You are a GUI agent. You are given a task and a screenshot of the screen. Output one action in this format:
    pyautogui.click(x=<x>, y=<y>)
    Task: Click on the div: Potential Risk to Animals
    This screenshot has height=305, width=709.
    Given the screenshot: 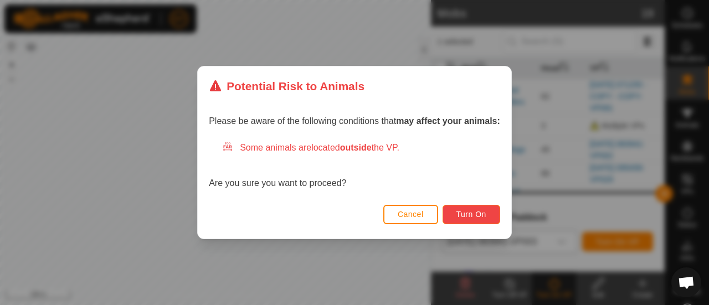 What is the action you would take?
    pyautogui.click(x=286, y=86)
    